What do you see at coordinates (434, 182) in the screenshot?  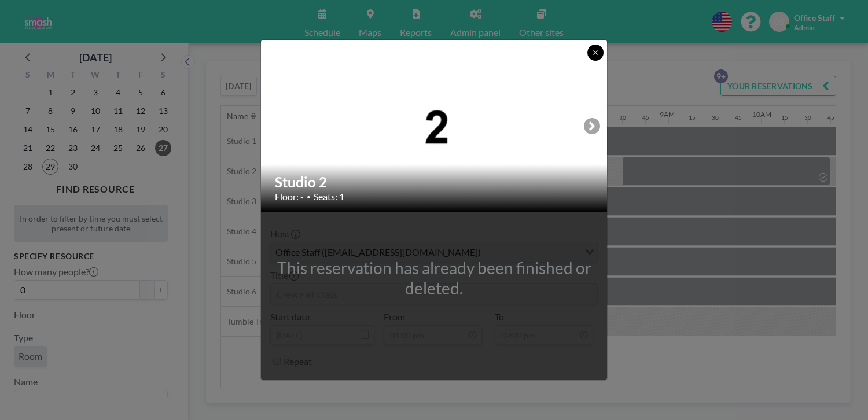 I see `h2: Studio 2` at bounding box center [434, 182].